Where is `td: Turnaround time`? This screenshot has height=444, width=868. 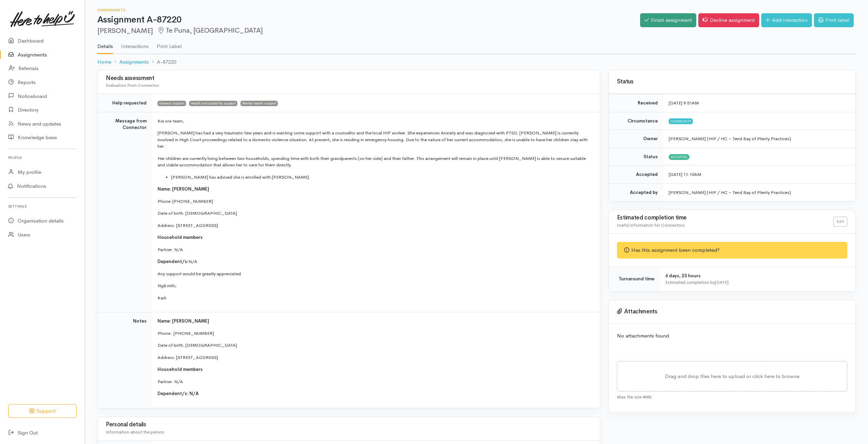
td: Turnaround time is located at coordinates (634, 279).